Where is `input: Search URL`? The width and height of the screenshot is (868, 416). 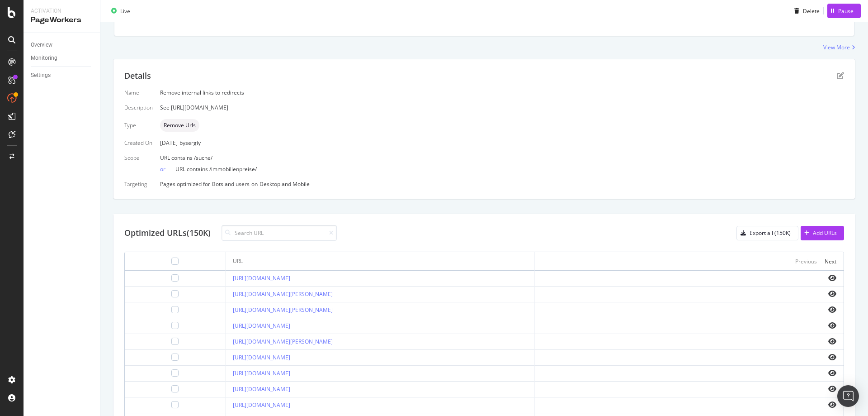 input: Search URL is located at coordinates (279, 232).